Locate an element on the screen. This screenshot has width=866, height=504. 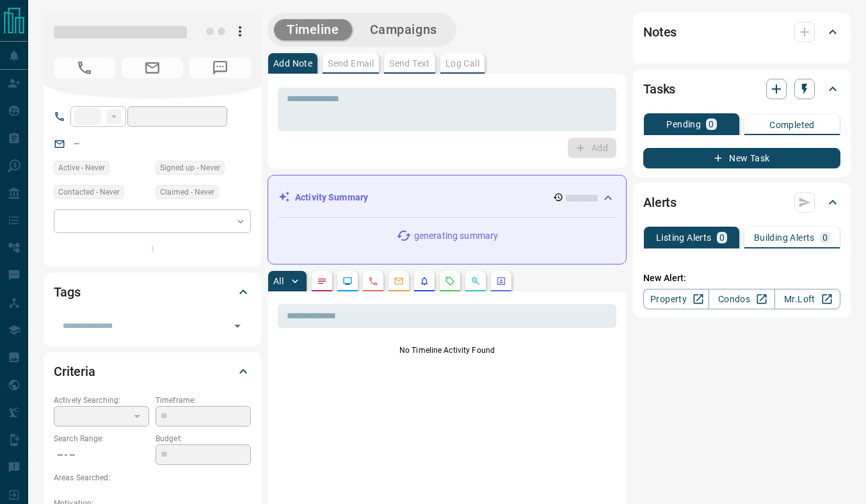
a: Property is located at coordinates (676, 299).